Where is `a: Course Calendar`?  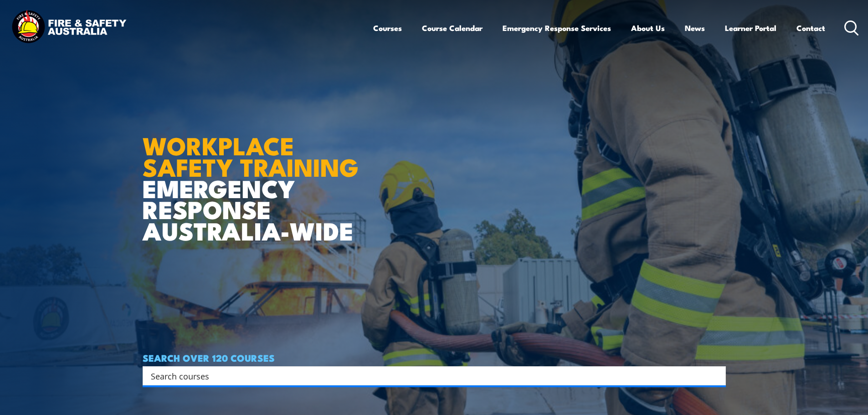
a: Course Calendar is located at coordinates (452, 27).